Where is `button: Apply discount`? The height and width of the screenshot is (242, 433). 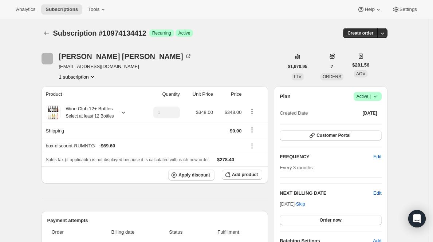
button: Apply discount is located at coordinates (191, 175).